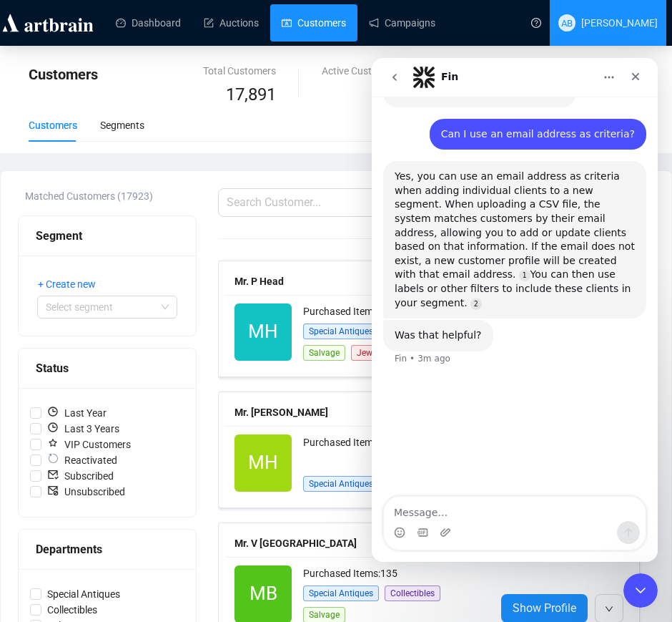 This screenshot has height=622, width=672. I want to click on button: Home, so click(238, 19).